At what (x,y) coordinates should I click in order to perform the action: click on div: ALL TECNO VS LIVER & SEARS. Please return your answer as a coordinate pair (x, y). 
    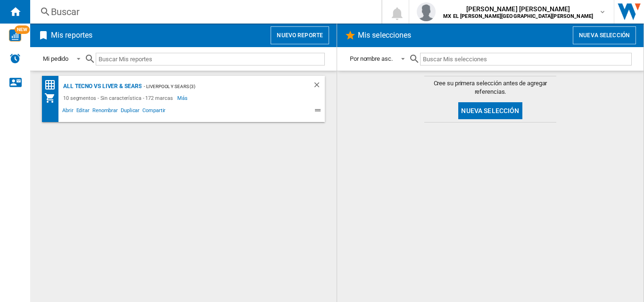
    Looking at the image, I should click on (101, 86).